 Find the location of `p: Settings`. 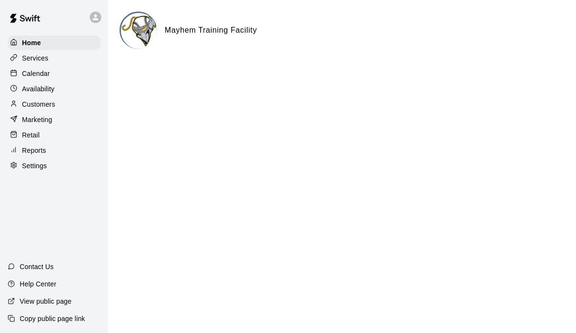

p: Settings is located at coordinates (35, 166).